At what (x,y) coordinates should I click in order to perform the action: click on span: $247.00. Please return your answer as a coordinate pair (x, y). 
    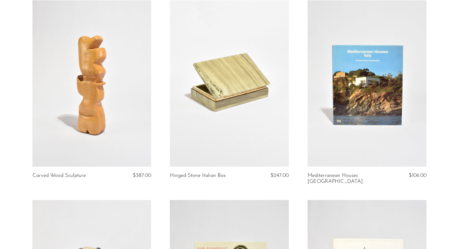
    Looking at the image, I should click on (279, 175).